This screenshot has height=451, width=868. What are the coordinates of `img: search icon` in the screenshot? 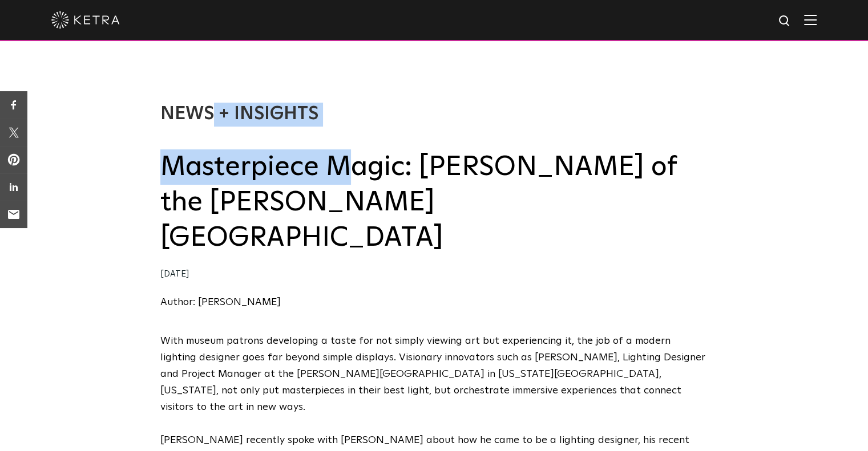 It's located at (785, 21).